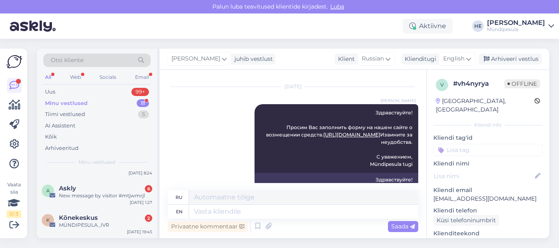 The image size is (559, 248). I want to click on p: Kliendi nimi, so click(488, 164).